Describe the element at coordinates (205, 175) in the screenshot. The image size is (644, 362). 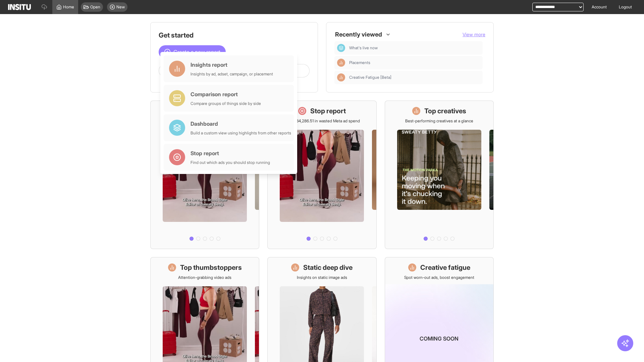
I see `a: What's live nowSee all active ads instantly` at that location.